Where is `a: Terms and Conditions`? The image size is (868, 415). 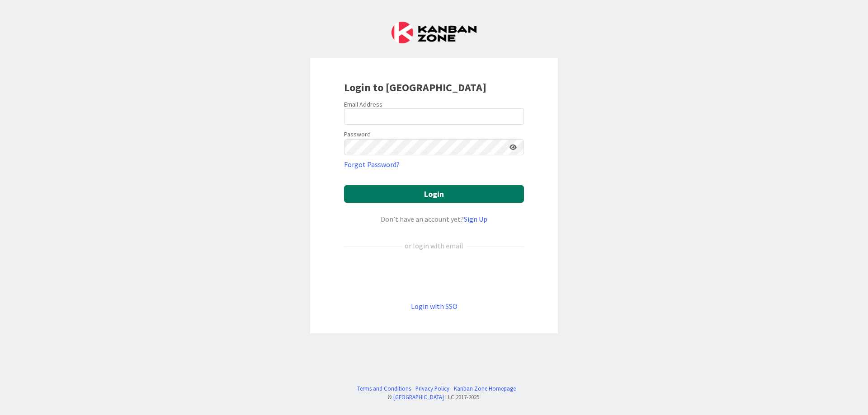 a: Terms and Conditions is located at coordinates (384, 389).